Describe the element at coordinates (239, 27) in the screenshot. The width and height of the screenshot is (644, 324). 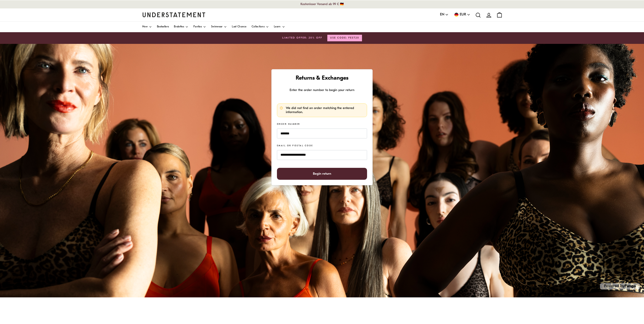
I see `a: Last Chance` at that location.